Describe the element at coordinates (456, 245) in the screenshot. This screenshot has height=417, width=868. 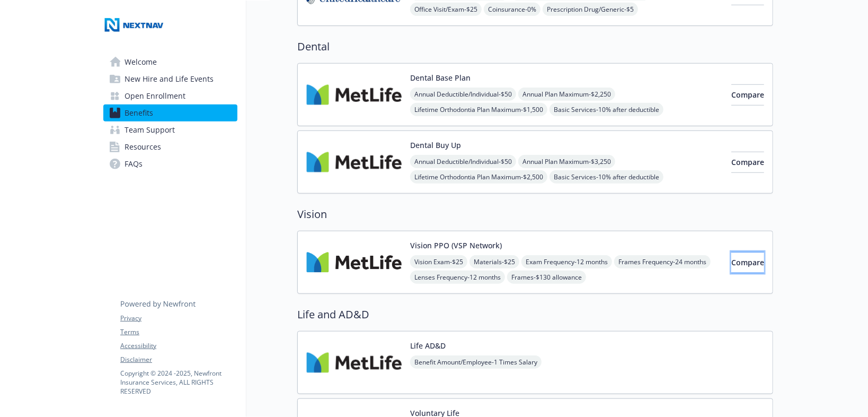
I see `button: Vision PPO (VSP Network)` at that location.